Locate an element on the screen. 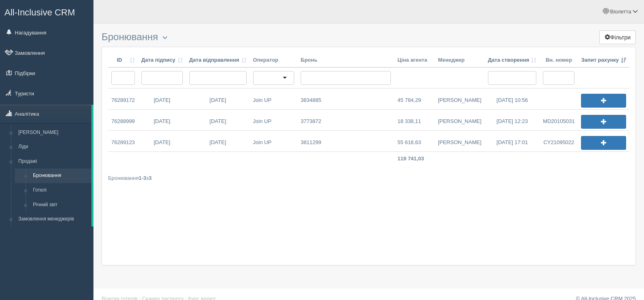  a: Ліди is located at coordinates (53, 147).